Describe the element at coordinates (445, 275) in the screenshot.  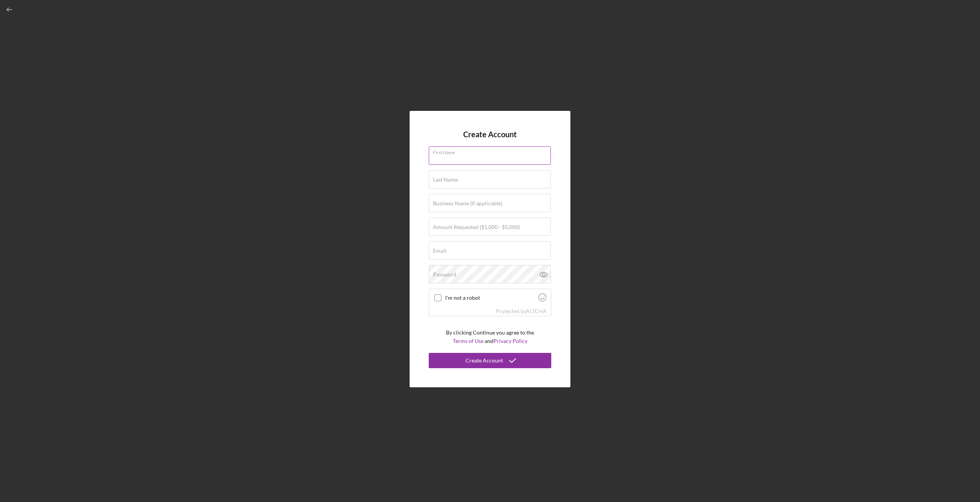
I see `label: Password` at that location.